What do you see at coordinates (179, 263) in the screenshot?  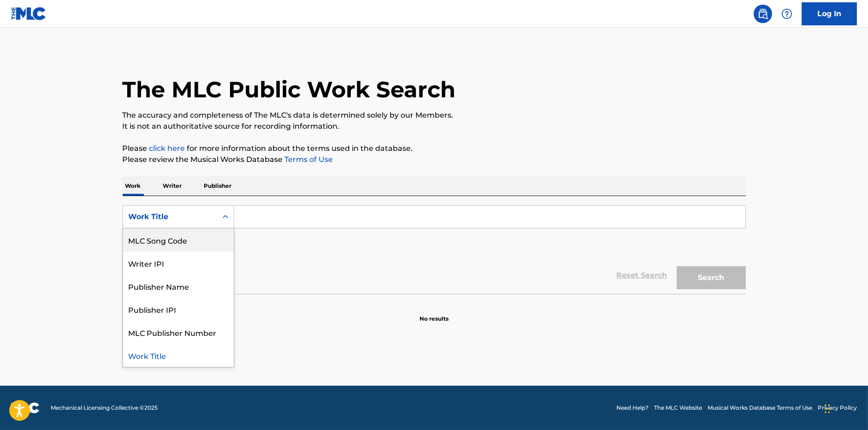 I see `div: Writer IPI` at bounding box center [179, 263].